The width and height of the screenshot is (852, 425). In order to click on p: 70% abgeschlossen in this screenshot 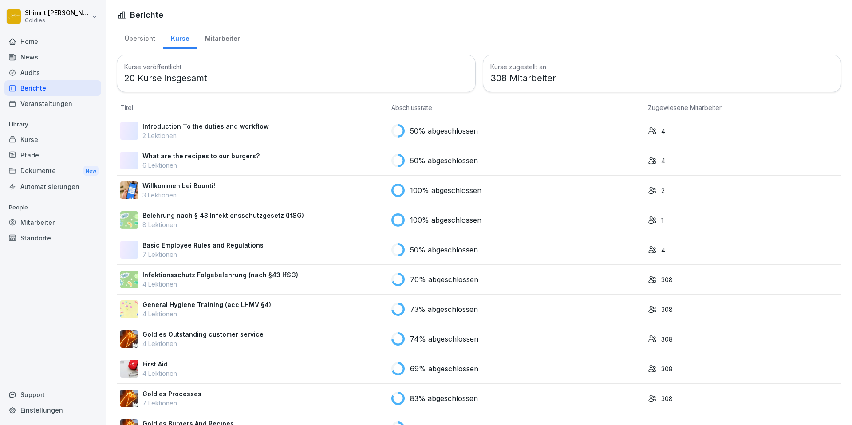, I will do `click(444, 280)`.